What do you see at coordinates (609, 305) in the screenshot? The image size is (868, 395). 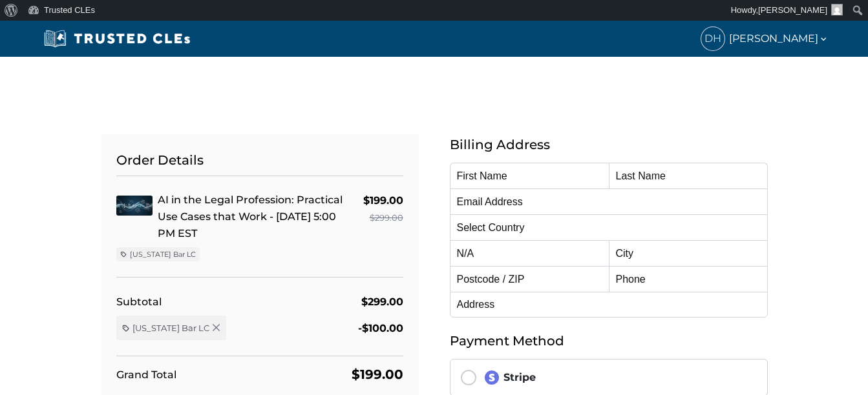 I see `input: Address` at bounding box center [609, 305].